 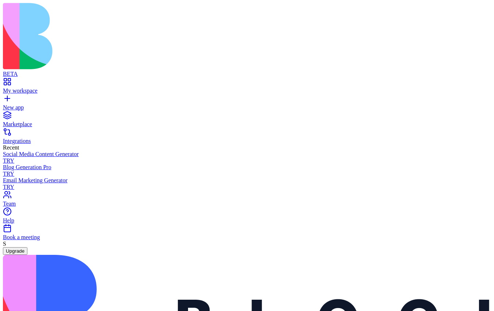 I want to click on a: Book a meeting, so click(x=247, y=234).